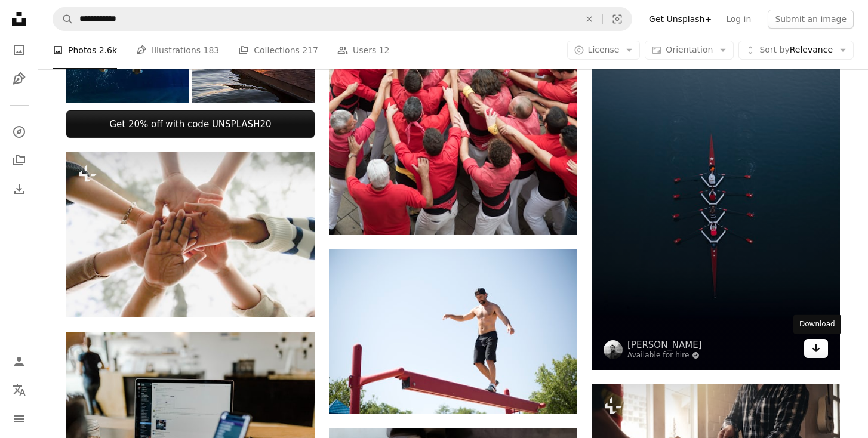 The image size is (868, 438). What do you see at coordinates (190, 235) in the screenshot?
I see `img: Low Angle View of young multiracial group of people Shaking hands` at bounding box center [190, 235].